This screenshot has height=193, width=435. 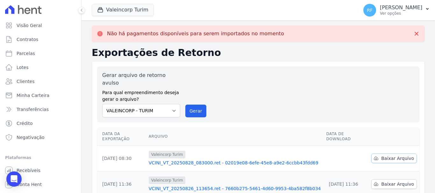 I want to click on a: Contratos, so click(x=40, y=39).